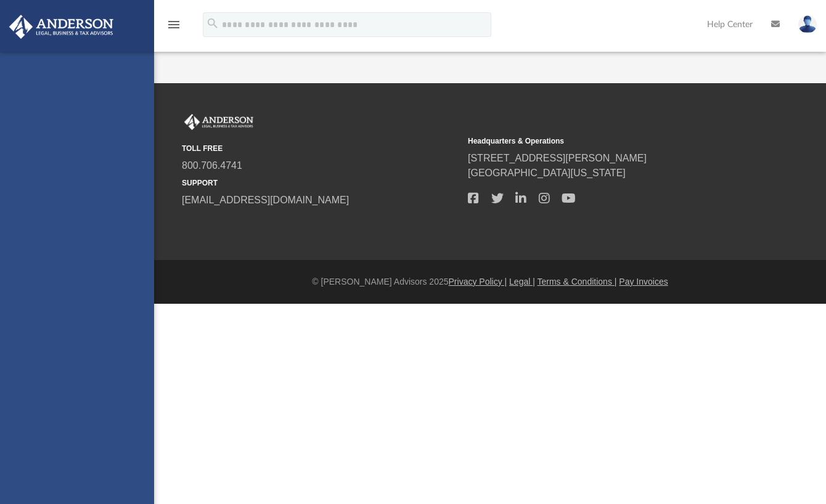 The image size is (826, 504). Describe the element at coordinates (320, 183) in the screenshot. I see `small: SUPPORT` at that location.